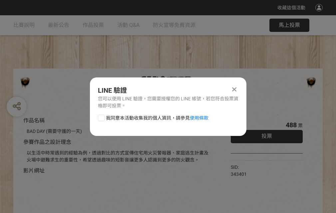  What do you see at coordinates (128, 25) in the screenshot?
I see `a: 活動 Q&A` at bounding box center [128, 25].